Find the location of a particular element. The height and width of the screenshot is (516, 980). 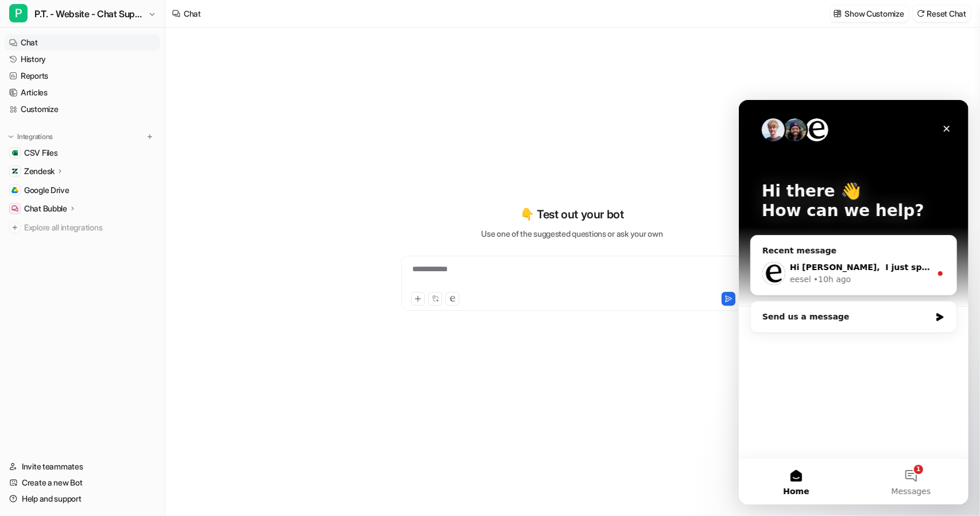

span: Home is located at coordinates (57, 391).